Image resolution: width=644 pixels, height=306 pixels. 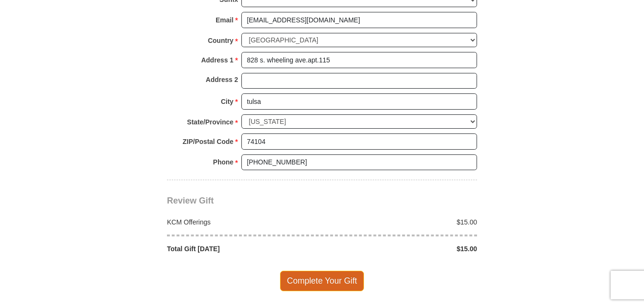 I want to click on span: Complete Your Gift, so click(x=322, y=281).